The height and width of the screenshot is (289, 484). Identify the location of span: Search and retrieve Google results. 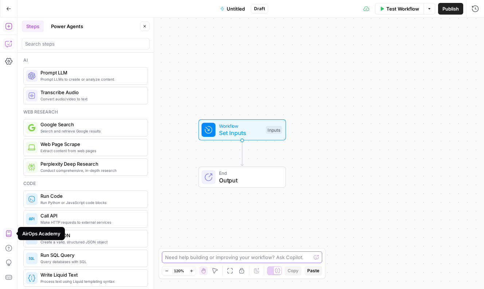
(91, 131).